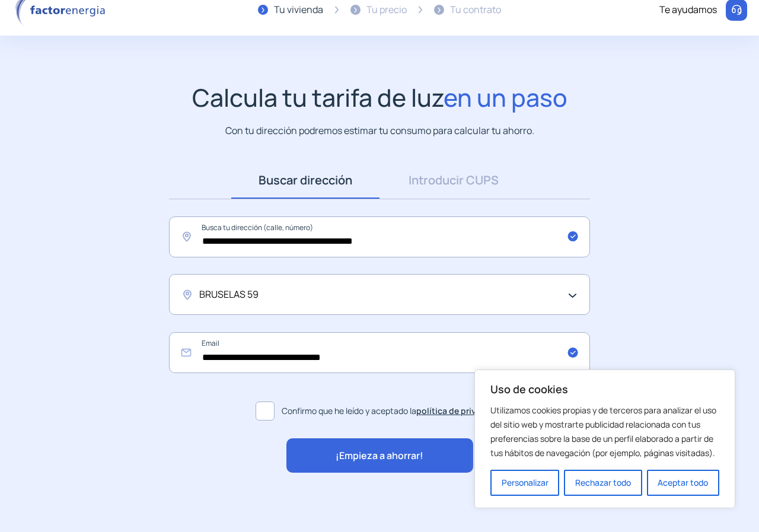  What do you see at coordinates (605, 438) in the screenshot?
I see `div: Uso de cookies` at bounding box center [605, 438].